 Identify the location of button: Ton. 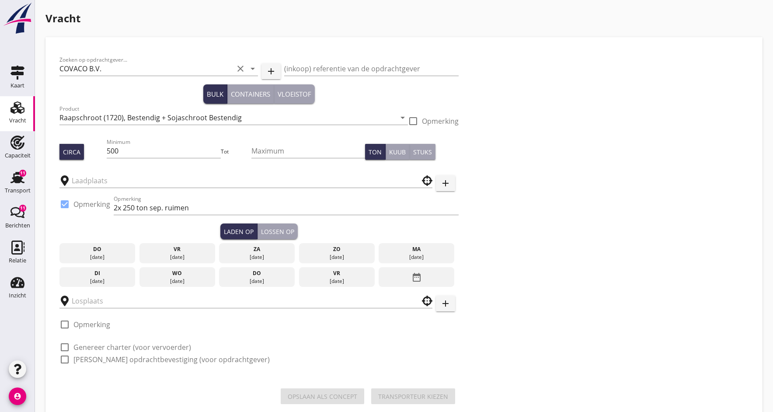
(375, 152).